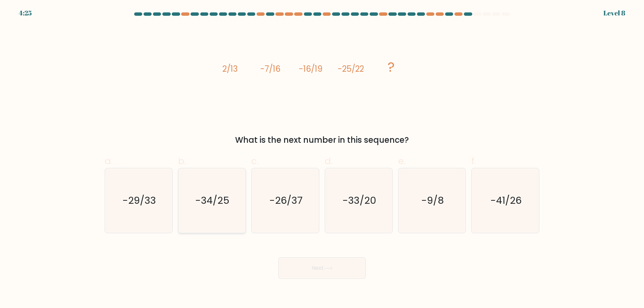  What do you see at coordinates (25, 13) in the screenshot?
I see `div: 4:25` at bounding box center [25, 13].